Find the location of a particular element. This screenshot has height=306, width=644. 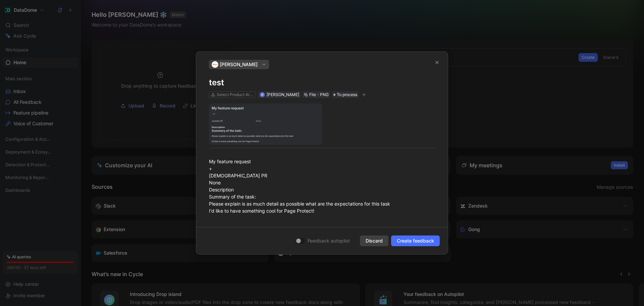

span: Create feedback is located at coordinates (415, 241).